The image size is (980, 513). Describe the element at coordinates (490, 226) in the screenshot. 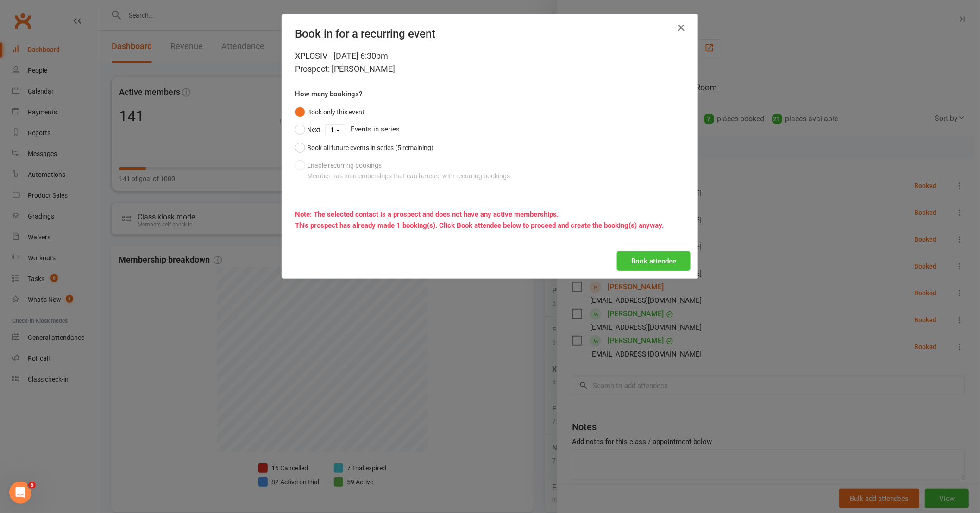

I see `div: This prospect has already made 1 booking(s). Click Book attendee below to proceed and create the ...` at that location.